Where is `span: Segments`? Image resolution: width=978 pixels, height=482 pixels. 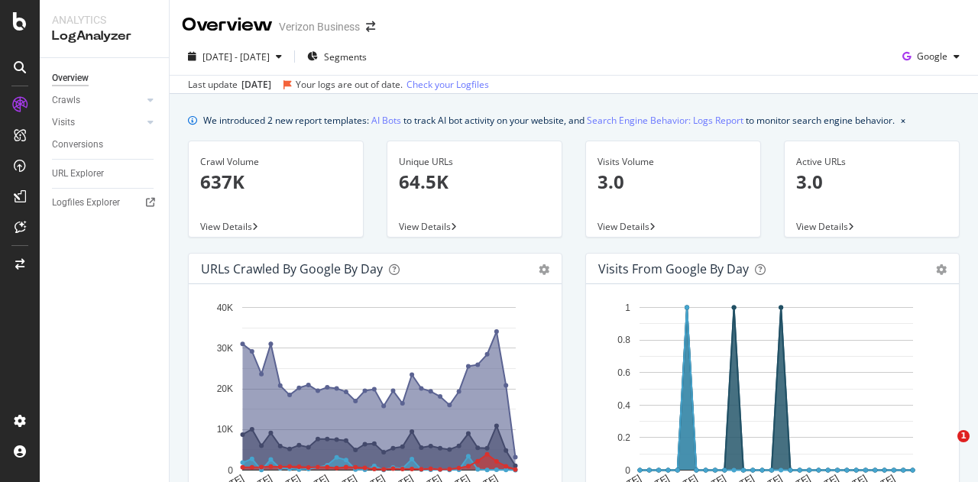 span: Segments is located at coordinates (345, 57).